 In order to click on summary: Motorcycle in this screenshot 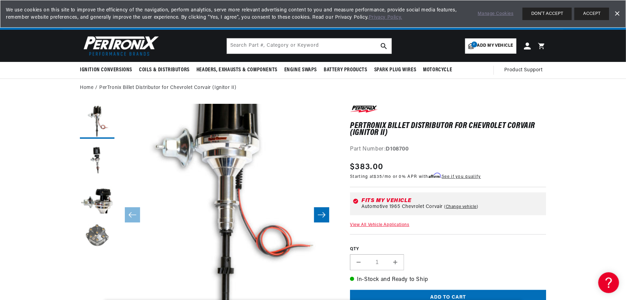, I will do `click(438, 70)`.